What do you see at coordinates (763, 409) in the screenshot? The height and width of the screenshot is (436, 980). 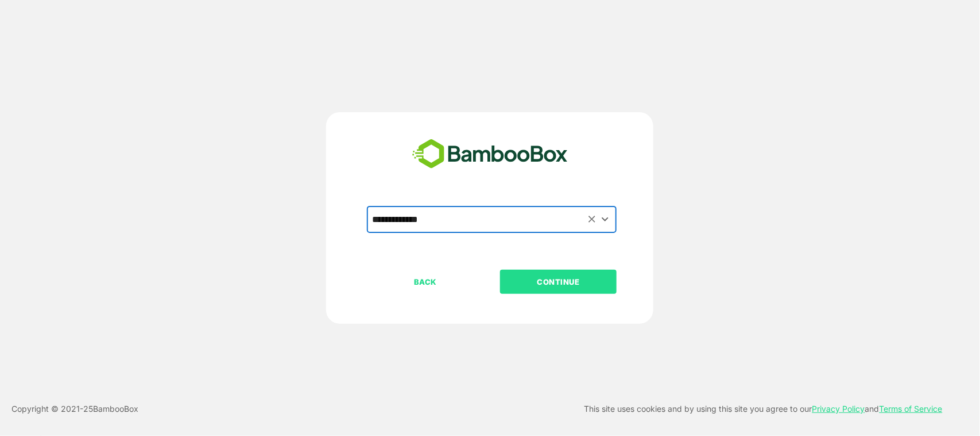 I see `p: This site uses cookies and by using this site you agree to our and` at bounding box center [763, 409].